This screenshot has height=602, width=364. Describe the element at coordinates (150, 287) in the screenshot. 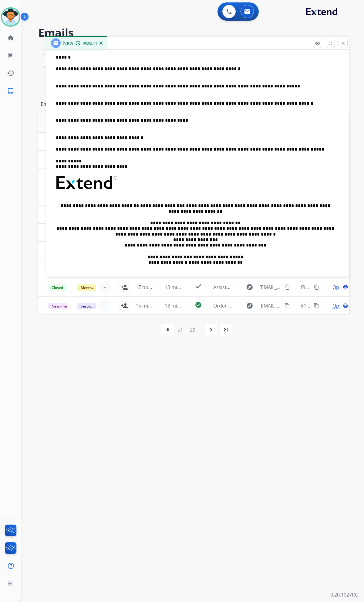

I see `span: 17 hours ago` at that location.